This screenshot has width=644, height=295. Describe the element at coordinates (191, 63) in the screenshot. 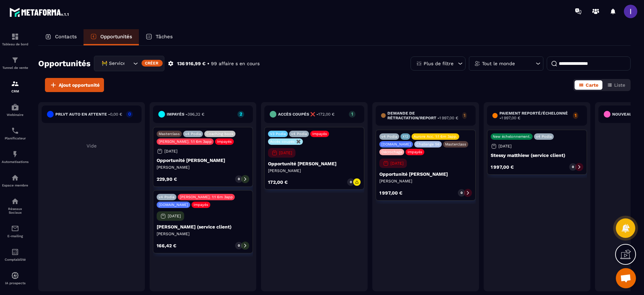

I see `p: 136 916,99 €` at that location.